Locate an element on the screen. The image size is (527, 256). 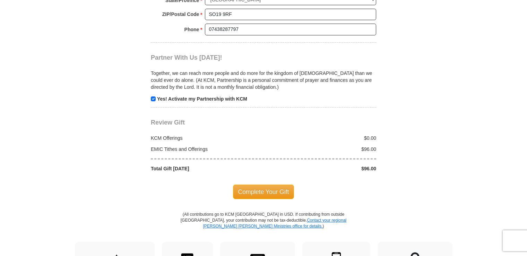
div: KCM Offerings is located at coordinates (206, 138).